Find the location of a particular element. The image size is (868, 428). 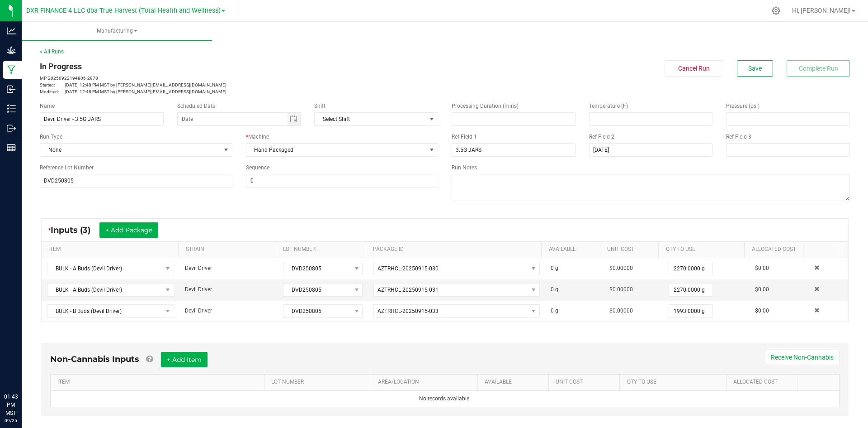

span: DXR FINANCE 4 LLC dba True Harvest (Total Health and Wellness) is located at coordinates (123, 11).